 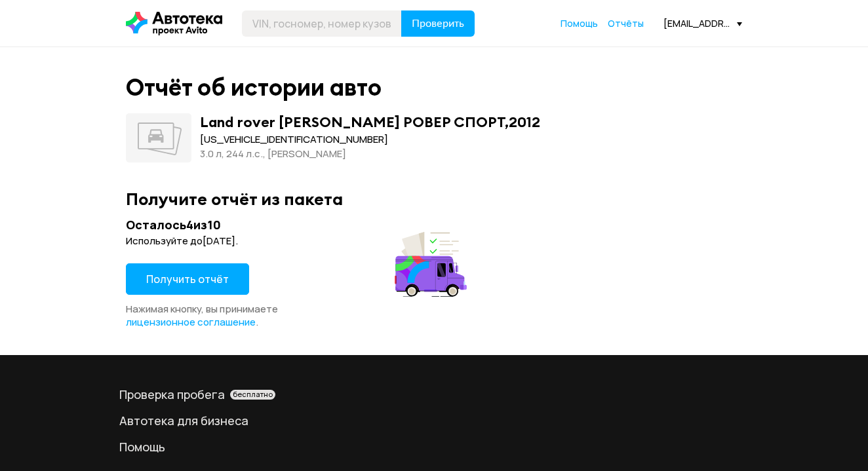 I want to click on span: Проверить, so click(x=438, y=24).